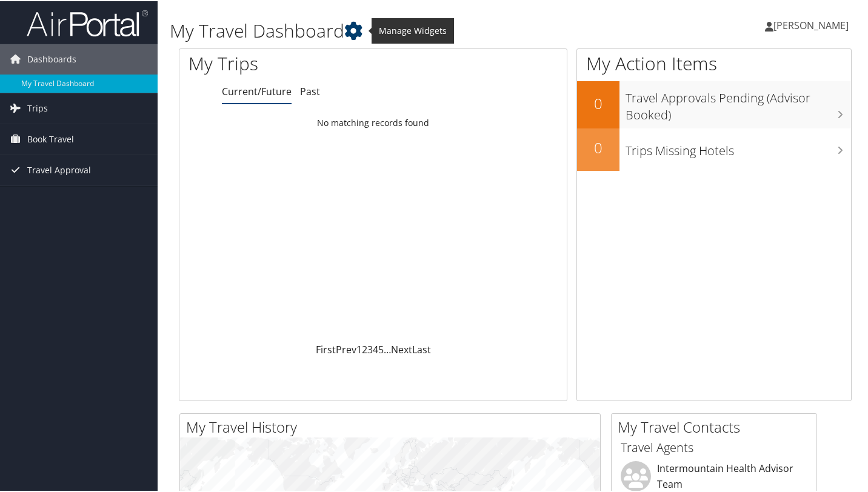 Image resolution: width=868 pixels, height=492 pixels. I want to click on a: 5, so click(381, 348).